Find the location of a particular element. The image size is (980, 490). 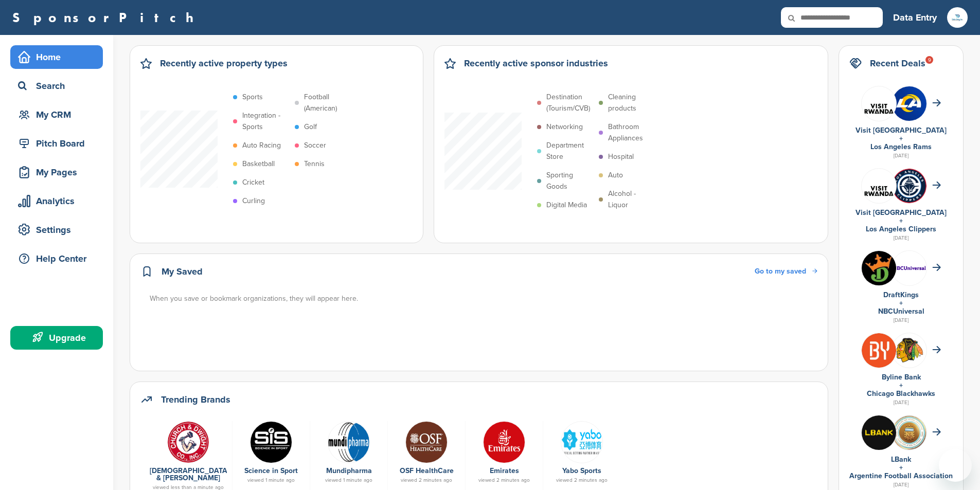

p: Integration - Sports is located at coordinates (266, 121).